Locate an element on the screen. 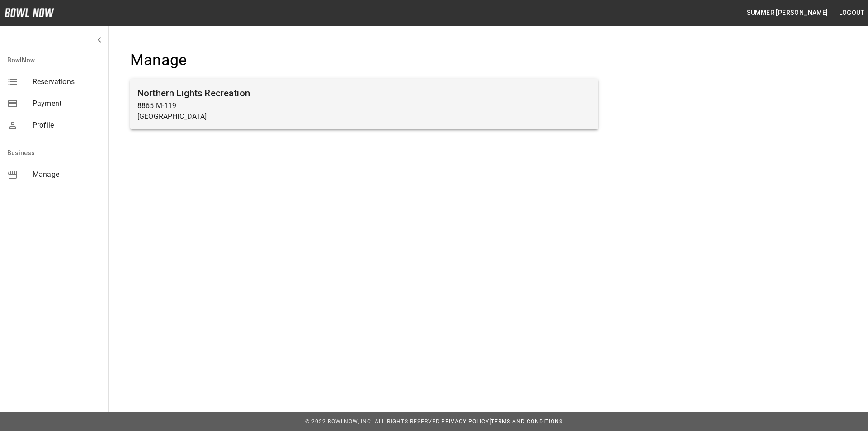 This screenshot has height=431, width=868. button: Logout is located at coordinates (852, 12).